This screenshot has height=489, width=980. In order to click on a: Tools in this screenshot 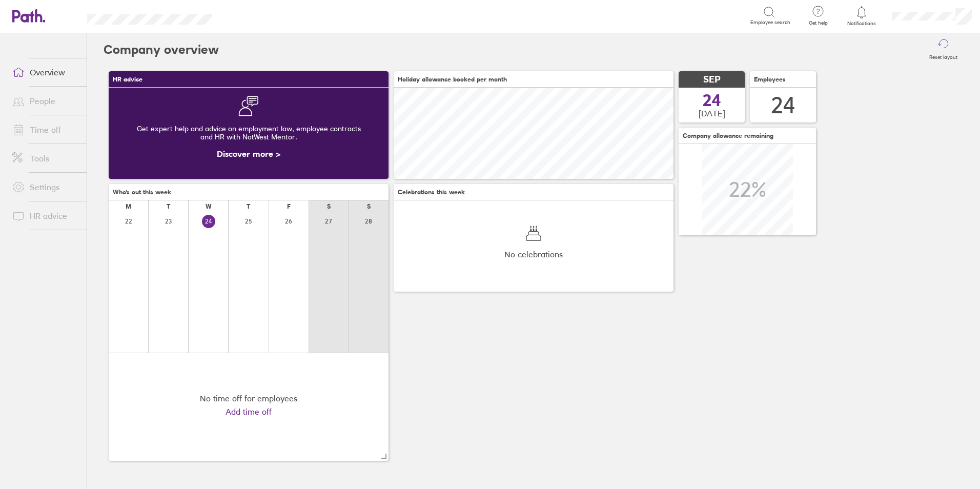, I will do `click(45, 158)`.